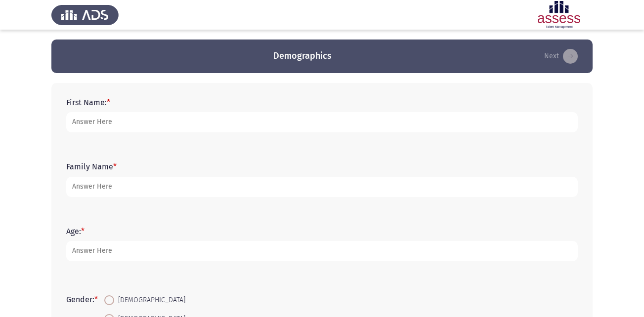 This screenshot has height=317, width=644. Describe the element at coordinates (82, 299) in the screenshot. I see `label: Gender:` at that location.